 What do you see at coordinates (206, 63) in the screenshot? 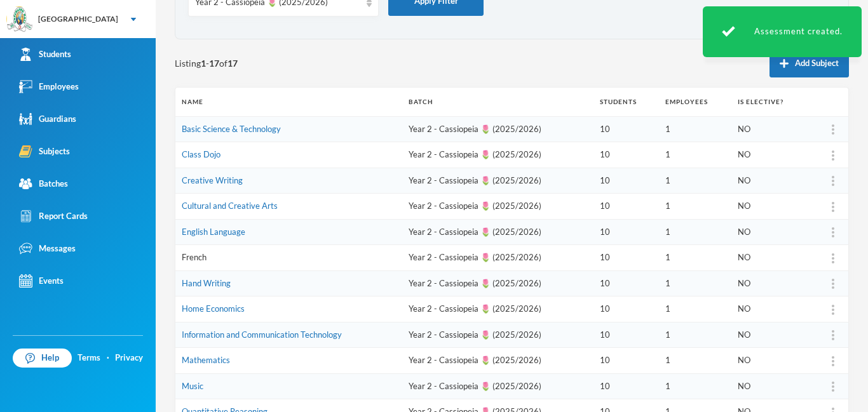
I see `span: Listing - of` at bounding box center [206, 63].